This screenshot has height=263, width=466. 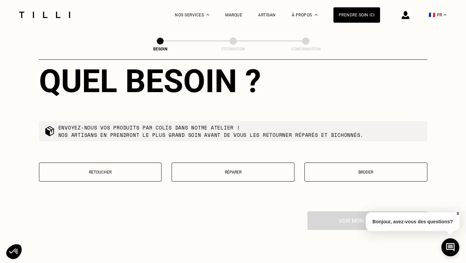 What do you see at coordinates (234, 15) in the screenshot?
I see `a: Marque` at bounding box center [234, 15].